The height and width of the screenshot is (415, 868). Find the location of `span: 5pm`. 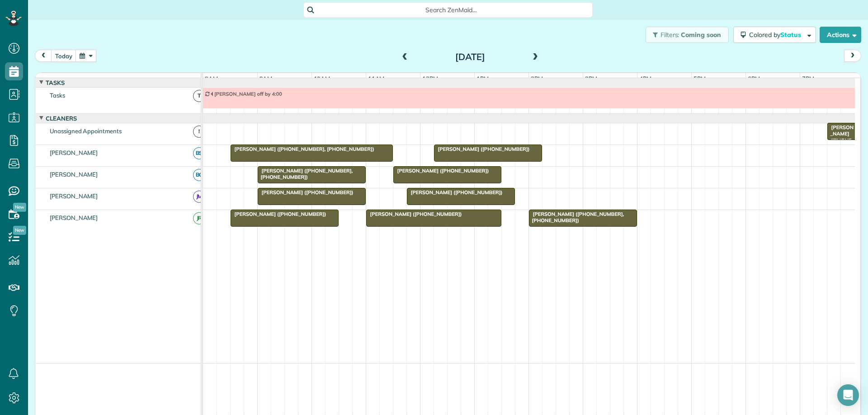

span: 5pm is located at coordinates (699, 79).